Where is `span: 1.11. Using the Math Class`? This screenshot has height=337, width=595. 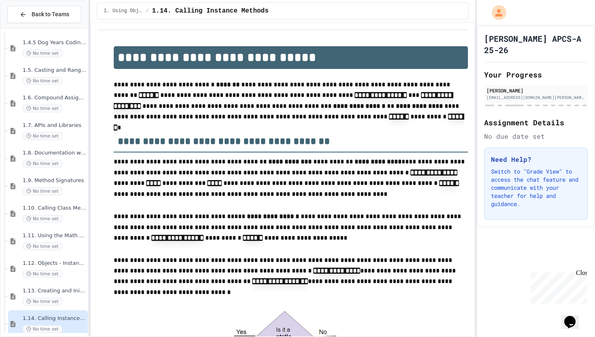 span: 1.11. Using the Math Class is located at coordinates (54, 235).